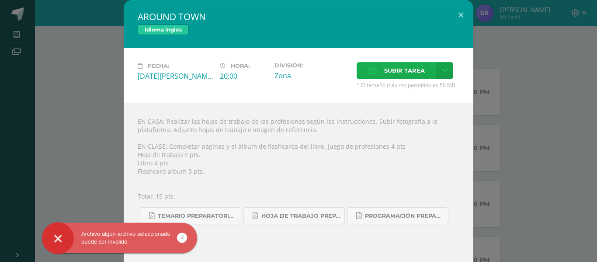 This screenshot has width=597, height=262. I want to click on span: Subir tarea, so click(404, 70).